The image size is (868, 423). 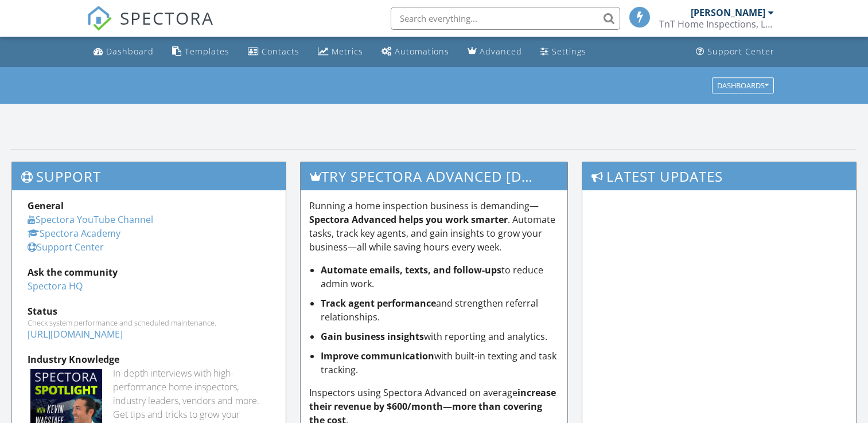 What do you see at coordinates (373, 337) in the screenshot?
I see `strong: Gain business insights` at bounding box center [373, 337].